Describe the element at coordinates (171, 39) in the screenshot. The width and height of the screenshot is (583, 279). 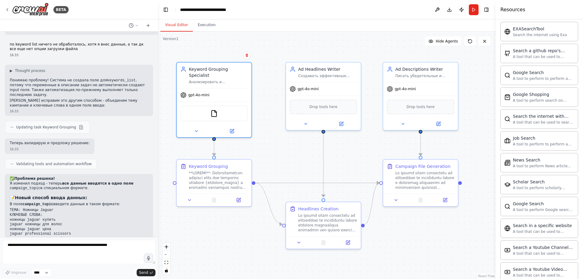
I see `div: Version 1` at that location.